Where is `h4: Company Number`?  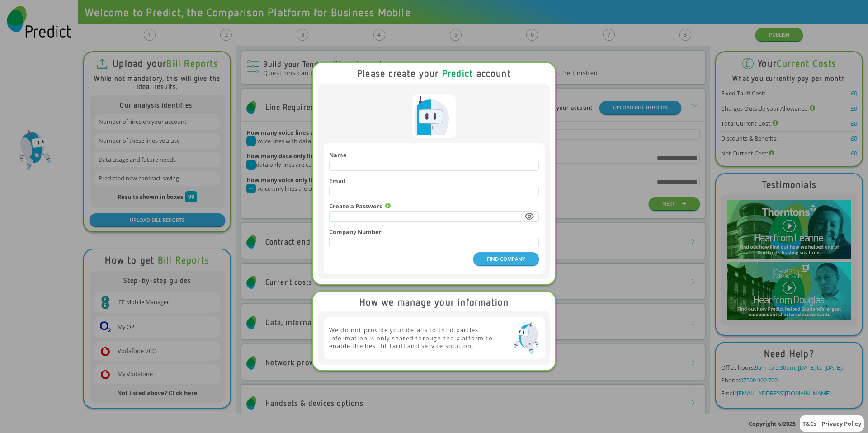 h4: Company Number is located at coordinates (434, 232).